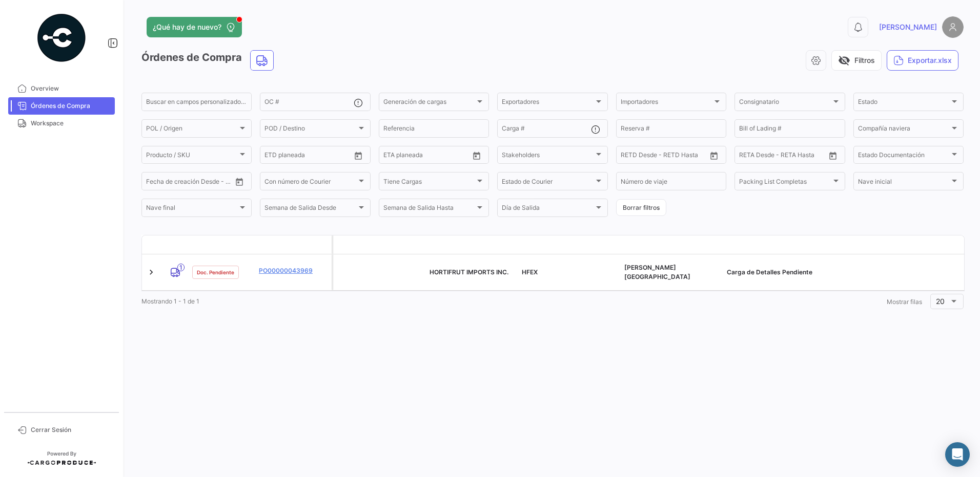  Describe the element at coordinates (293, 271) in the screenshot. I see `a: PO00000043969` at that location.